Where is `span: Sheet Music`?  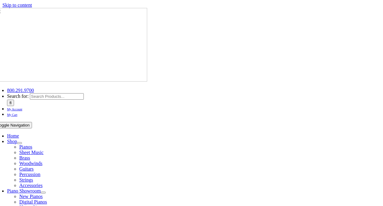
span: Sheet Music is located at coordinates (31, 152).